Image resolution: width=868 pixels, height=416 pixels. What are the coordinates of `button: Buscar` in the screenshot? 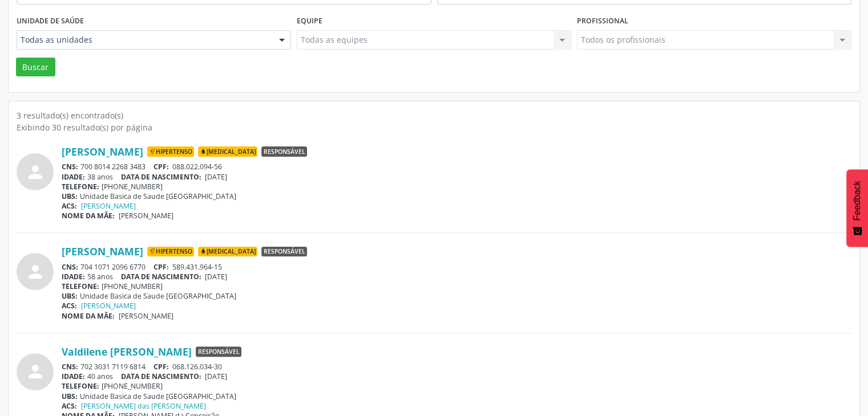 It's located at (35, 68).